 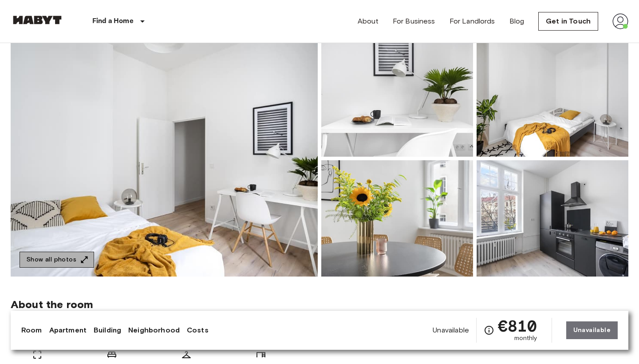 I want to click on p: Find a Home, so click(x=113, y=21).